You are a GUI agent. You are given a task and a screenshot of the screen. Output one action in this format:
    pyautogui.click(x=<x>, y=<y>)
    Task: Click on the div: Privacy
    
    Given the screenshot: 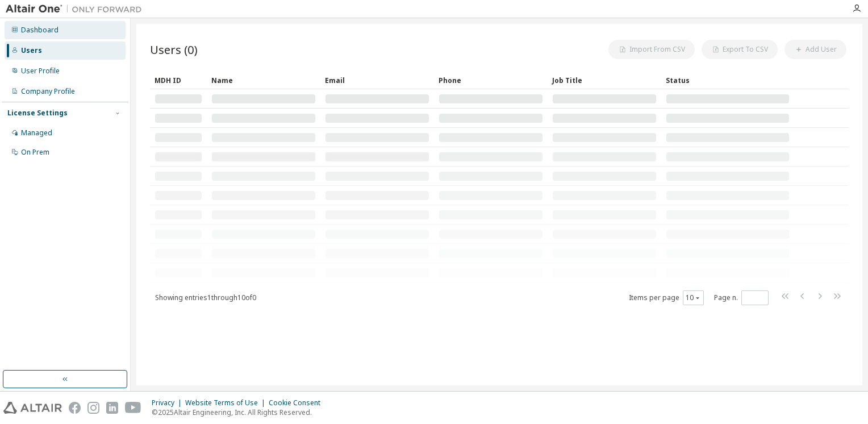 What is the action you would take?
    pyautogui.click(x=168, y=403)
    